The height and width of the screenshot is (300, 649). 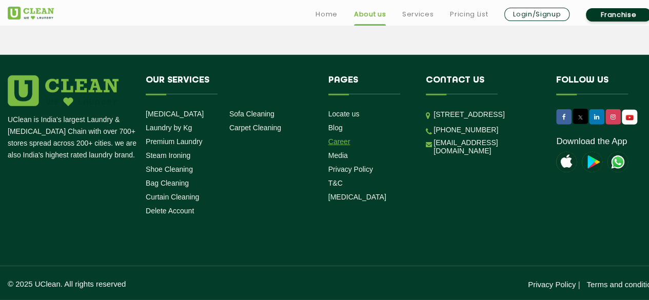 What do you see at coordinates (169, 128) in the screenshot?
I see `a: Laundry by Kg` at bounding box center [169, 128].